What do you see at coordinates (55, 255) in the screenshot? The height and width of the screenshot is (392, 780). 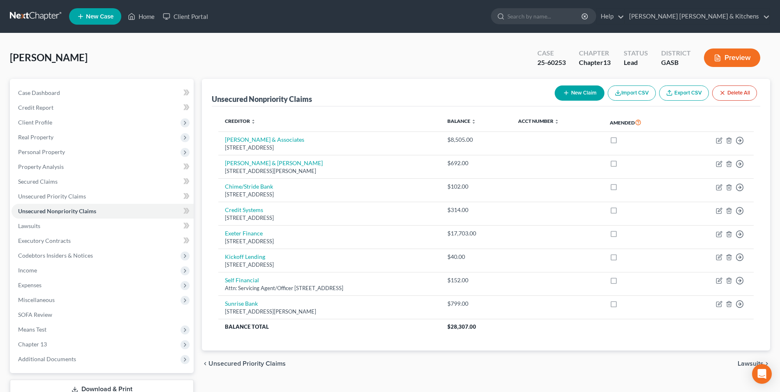 I see `span: Codebtors Insiders & Notices` at bounding box center [55, 255].